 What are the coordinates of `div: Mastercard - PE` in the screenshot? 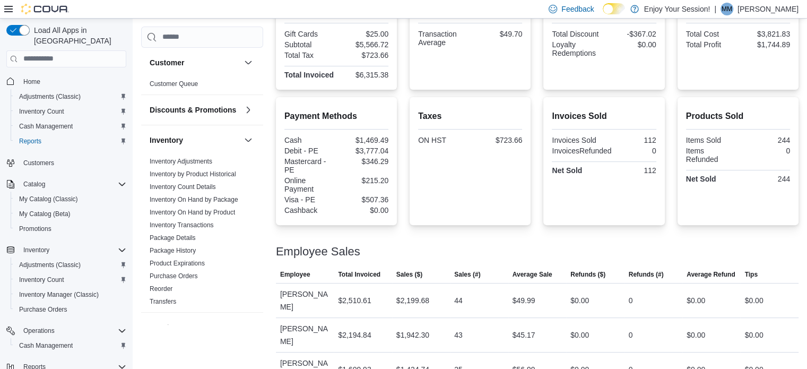 It's located at (309, 166).